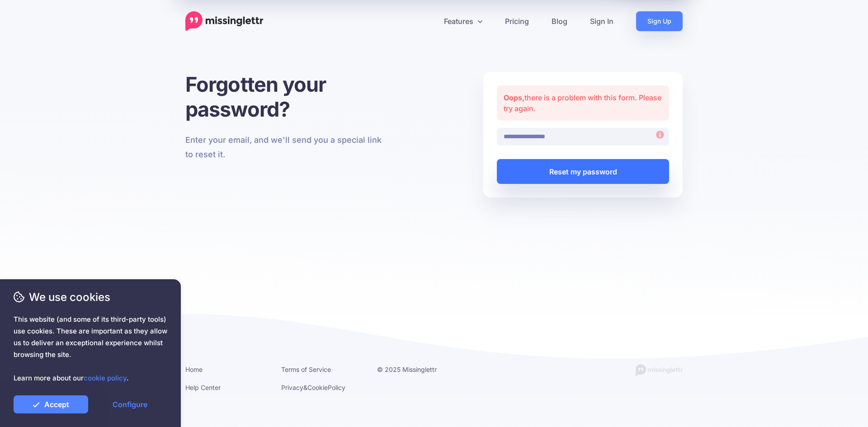 Image resolution: width=868 pixels, height=427 pixels. I want to click on button: Reset my password, so click(582, 171).